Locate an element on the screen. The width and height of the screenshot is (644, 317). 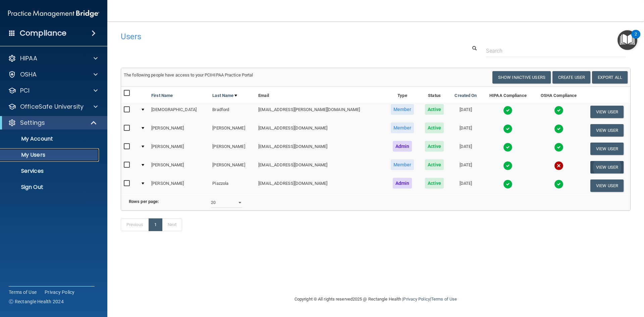
p: Settings is located at coordinates (32, 123).